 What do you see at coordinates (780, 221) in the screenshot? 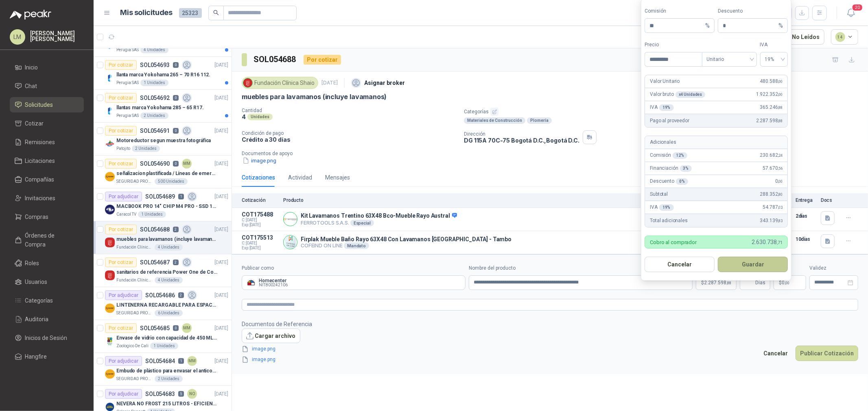
I see `span: ,83` at bounding box center [780, 221].